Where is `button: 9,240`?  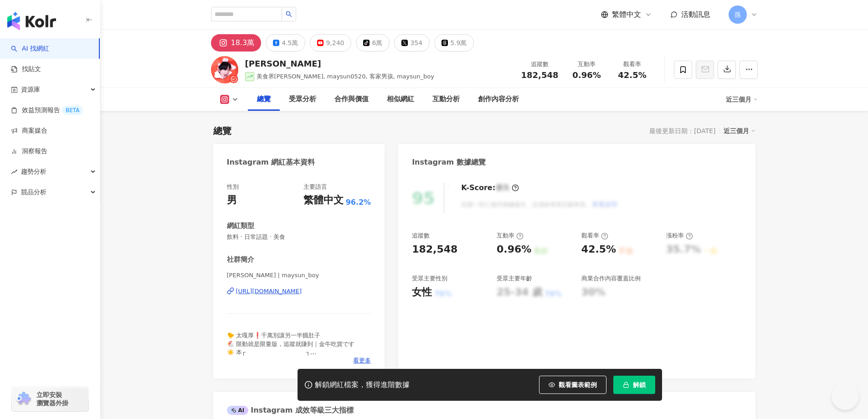 button: 9,240 is located at coordinates (330, 43).